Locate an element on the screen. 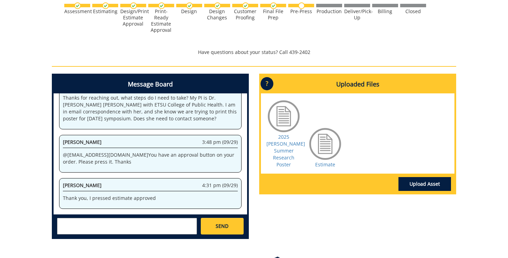  span: 3:48 pm (09/29) is located at coordinates (220, 142).